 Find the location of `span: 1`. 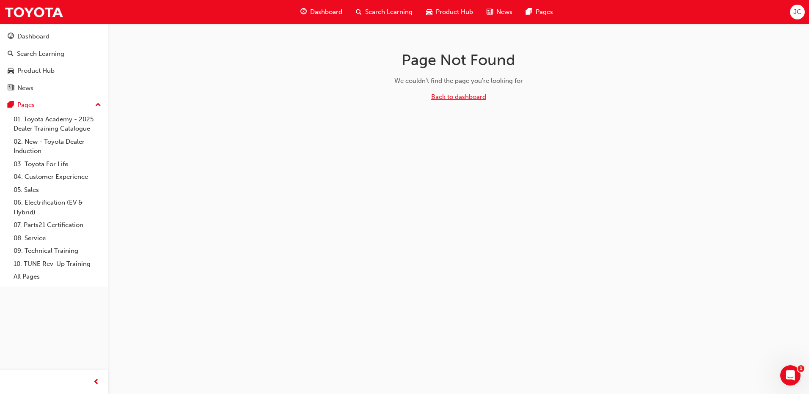

span: 1 is located at coordinates (801, 369).